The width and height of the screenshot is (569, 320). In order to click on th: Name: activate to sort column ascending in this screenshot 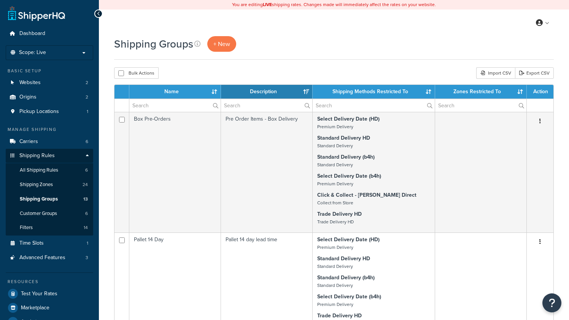, I will do `click(175, 92)`.